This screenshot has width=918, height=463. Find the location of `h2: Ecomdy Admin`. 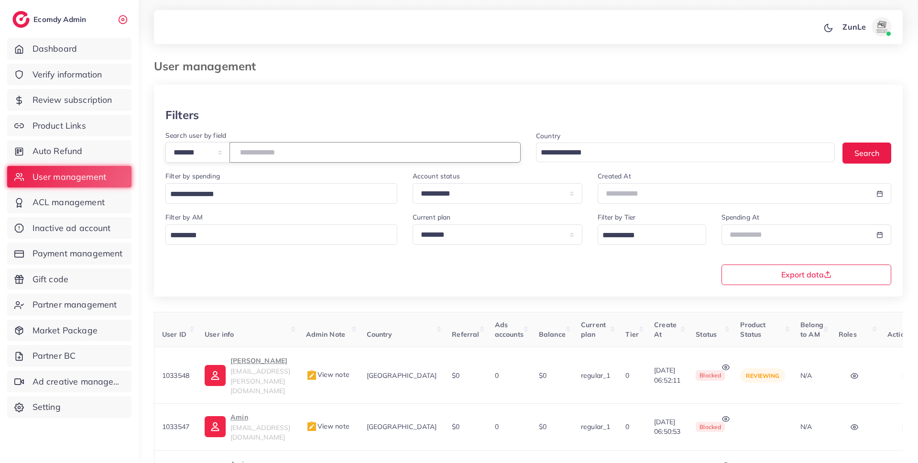

h2: Ecomdy Admin is located at coordinates (61, 19).